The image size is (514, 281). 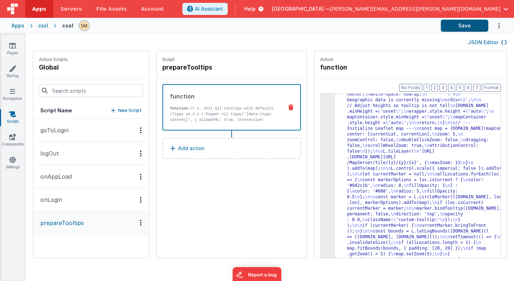 What do you see at coordinates (84, 26) in the screenshot?
I see `img: e9616e60dfe10b317d64a5e98ec8e357` at bounding box center [84, 26].